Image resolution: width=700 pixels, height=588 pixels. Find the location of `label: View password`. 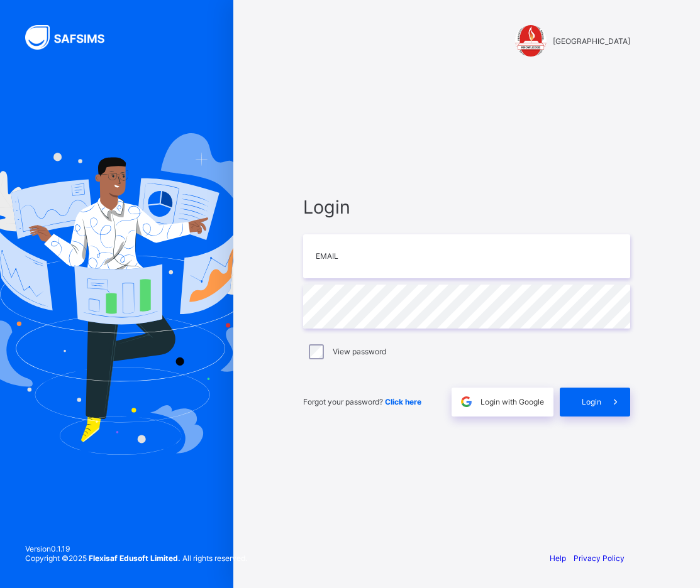

label: View password is located at coordinates (359, 351).